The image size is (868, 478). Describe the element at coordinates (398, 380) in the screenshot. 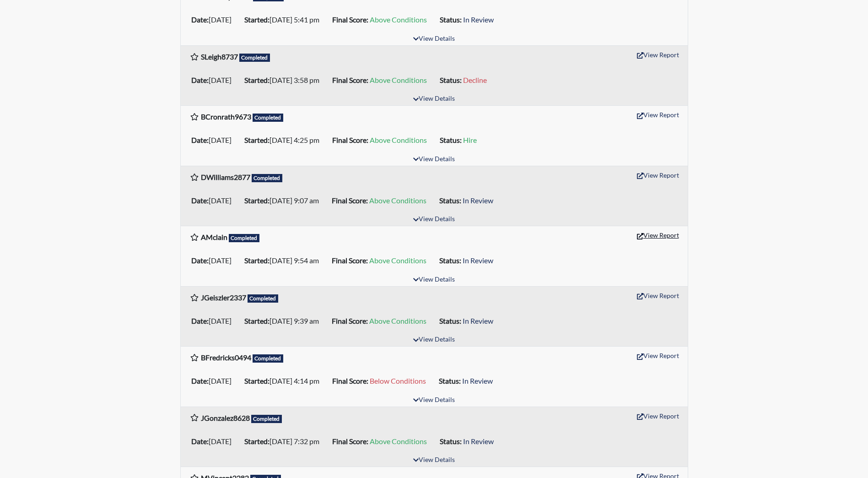

I see `span: Below Conditions` at that location.